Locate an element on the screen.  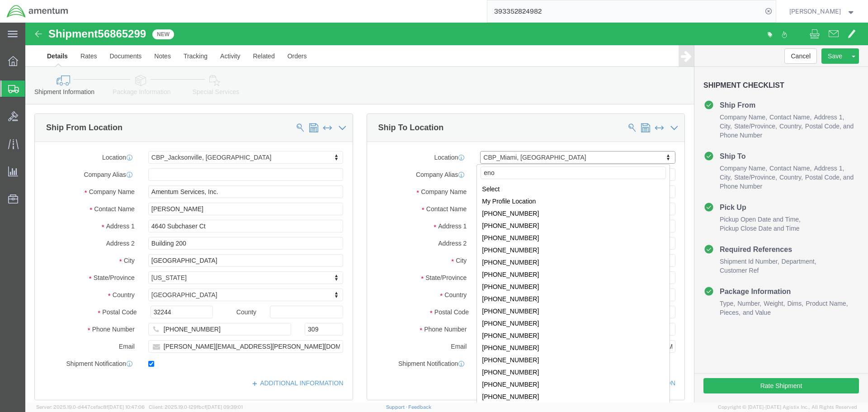
input: Search for shipment number, reference number is located at coordinates (624, 12).